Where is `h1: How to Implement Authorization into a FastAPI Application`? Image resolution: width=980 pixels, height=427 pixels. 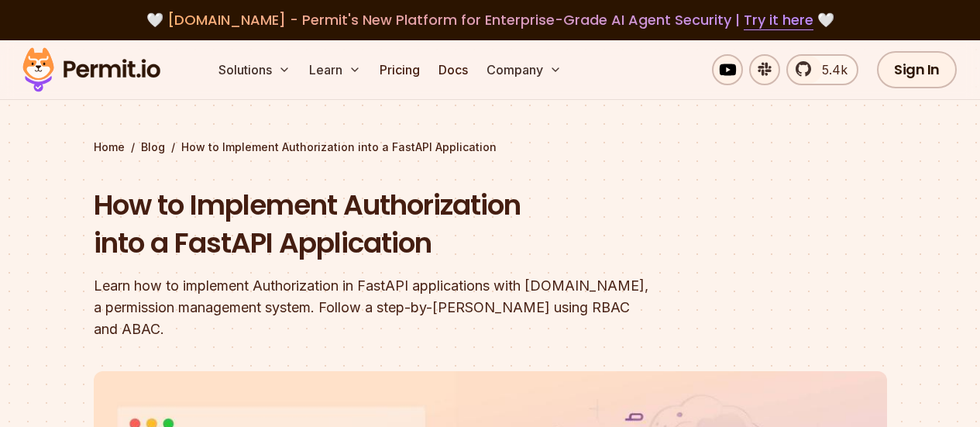
h1: How to Implement Authorization into a FastAPI Application is located at coordinates (392, 224).